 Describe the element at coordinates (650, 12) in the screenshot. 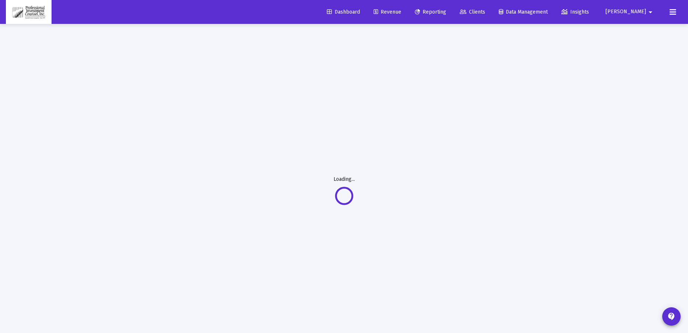

I see `mat-icon: arrow_drop_down` at that location.